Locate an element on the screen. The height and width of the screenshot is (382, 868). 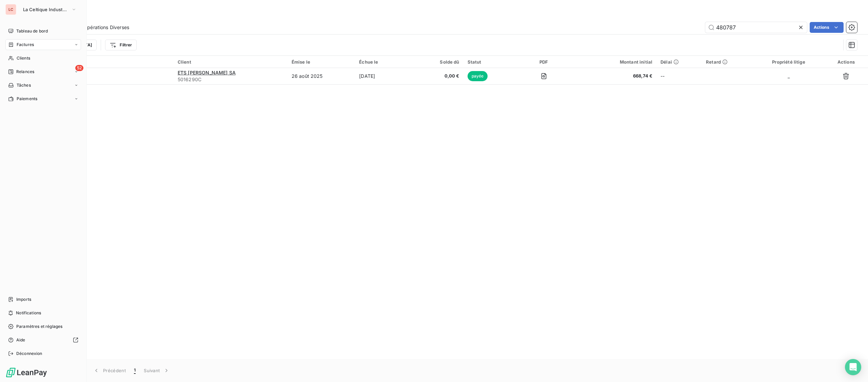
div: Retard is located at coordinates (727, 62).